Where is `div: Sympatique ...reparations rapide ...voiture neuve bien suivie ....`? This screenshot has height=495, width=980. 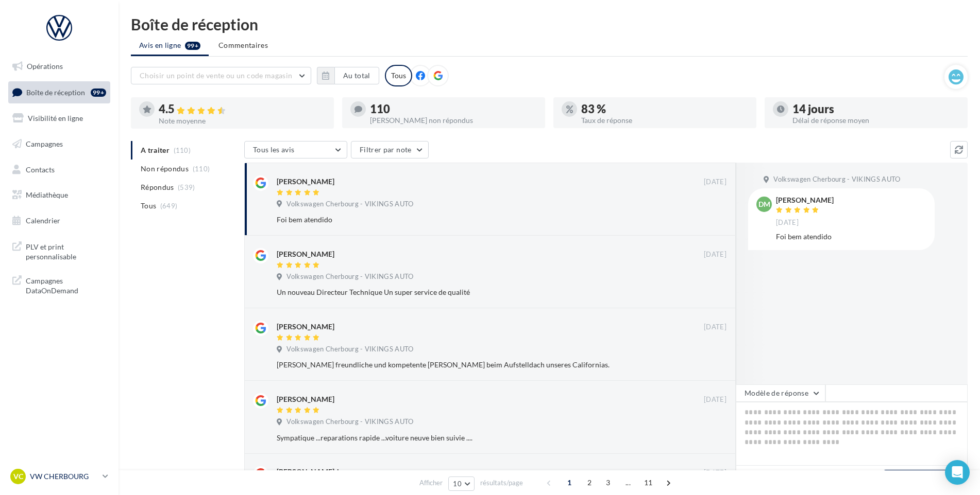 div: Sympatique ...reparations rapide ...voiture neuve bien suivie .... is located at coordinates (468, 438).